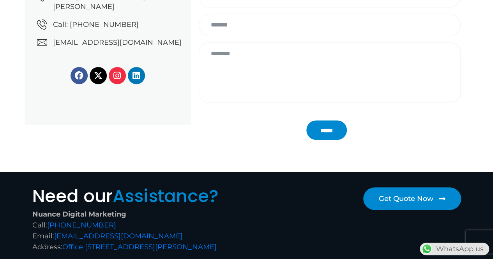 This screenshot has width=493, height=259. I want to click on div: Call: Email: Address:, so click(138, 231).